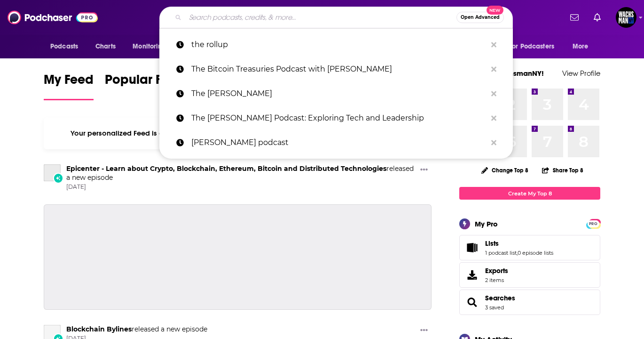  Describe the element at coordinates (145, 82) in the screenshot. I see `span: Popular Feed` at that location.